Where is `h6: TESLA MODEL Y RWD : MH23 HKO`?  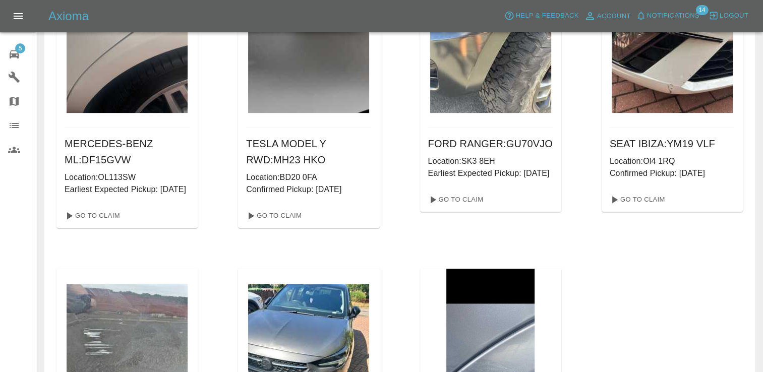
h6: TESLA MODEL Y RWD : MH23 HKO is located at coordinates (309, 152).